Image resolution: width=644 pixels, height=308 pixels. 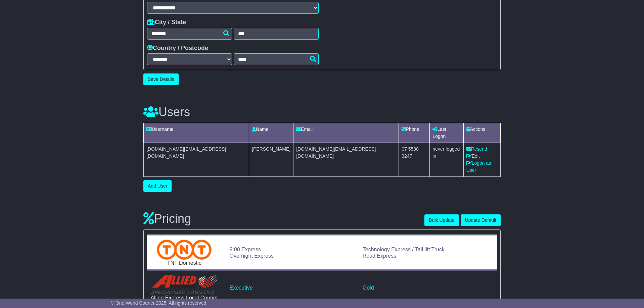 What do you see at coordinates (481, 220) in the screenshot?
I see `button: Update Default` at bounding box center [481, 220].